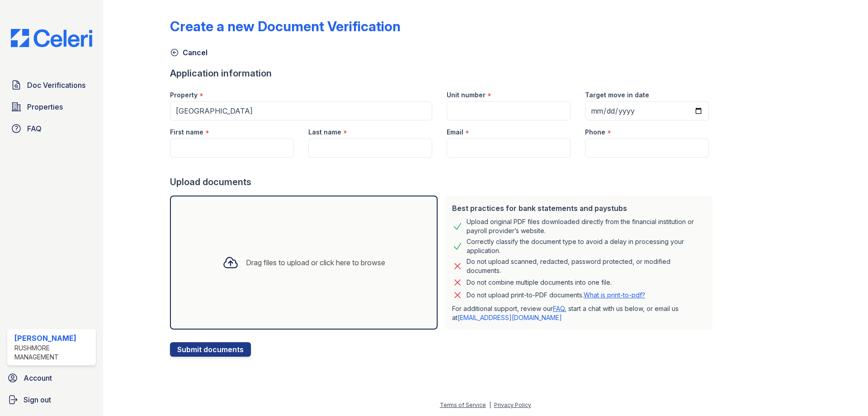  Describe the element at coordinates (285, 26) in the screenshot. I see `div: Create a new Document Verification` at that location.